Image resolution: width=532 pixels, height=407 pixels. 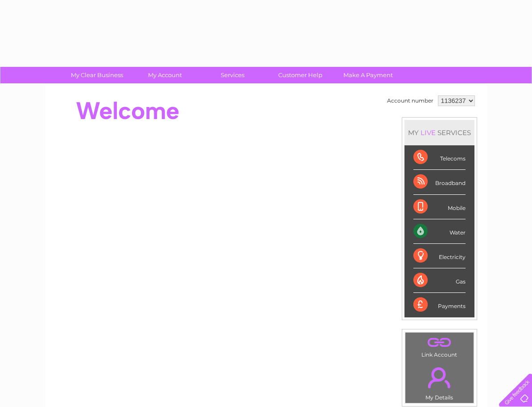 What do you see at coordinates (164, 75) in the screenshot?
I see `a: My Account` at bounding box center [164, 75].